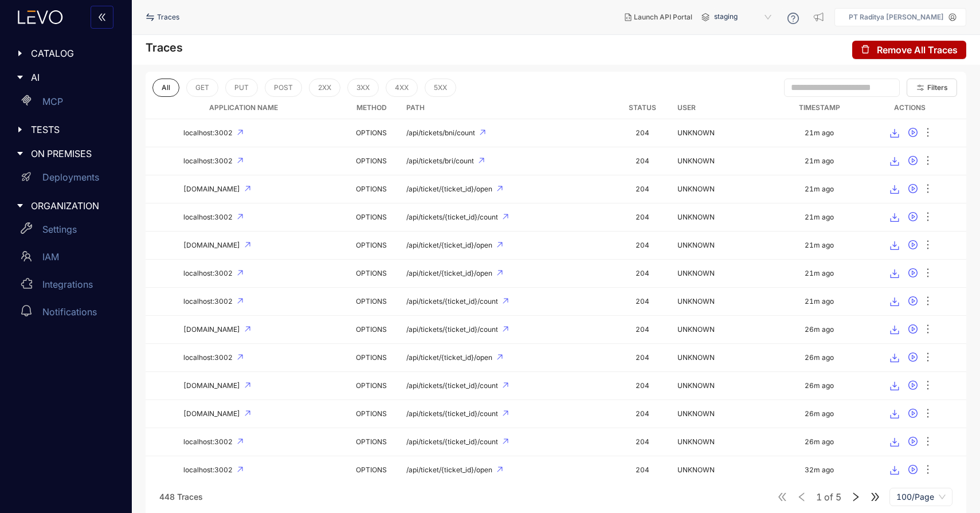 This screenshot has height=513, width=980. Describe the element at coordinates (71, 177) in the screenshot. I see `p: Deployments` at that location.